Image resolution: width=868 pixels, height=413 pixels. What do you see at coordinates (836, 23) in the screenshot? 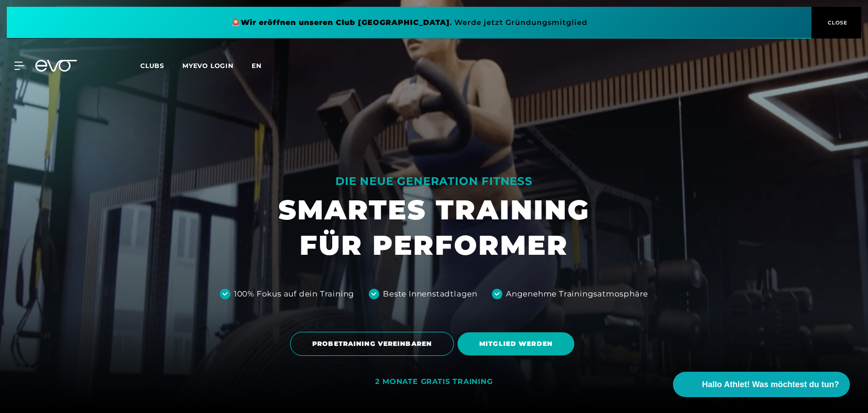
I see `span: CLOSE` at bounding box center [836, 23].